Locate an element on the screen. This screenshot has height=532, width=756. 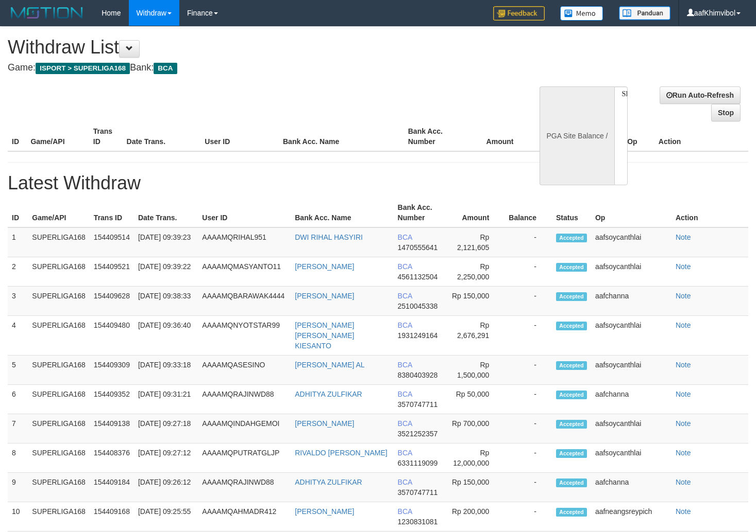
th: Date Trans. is located at coordinates (166, 213).